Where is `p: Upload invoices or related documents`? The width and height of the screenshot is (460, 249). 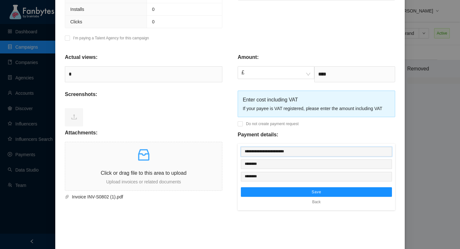
p: Upload invoices or related documents is located at coordinates (144, 182).